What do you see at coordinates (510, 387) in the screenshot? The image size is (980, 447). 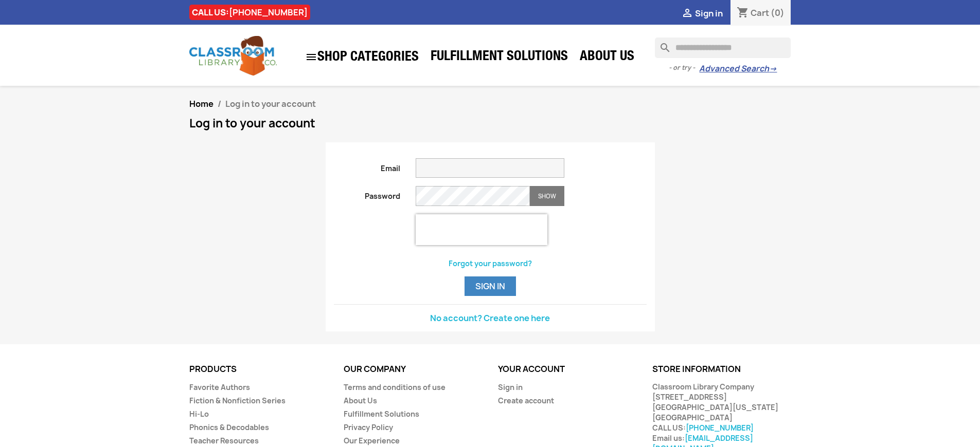 I see `a: Sign in` at bounding box center [510, 387].